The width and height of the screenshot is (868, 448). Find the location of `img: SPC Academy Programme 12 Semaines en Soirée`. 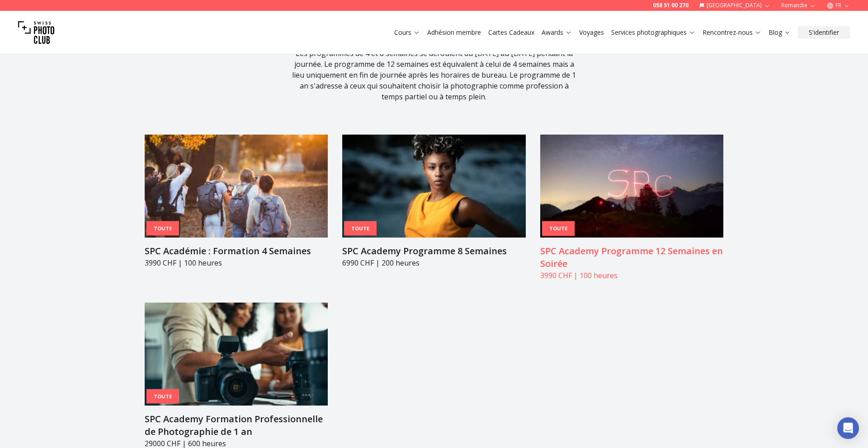

img: SPC Academy Programme 12 Semaines en Soirée is located at coordinates (631, 186).